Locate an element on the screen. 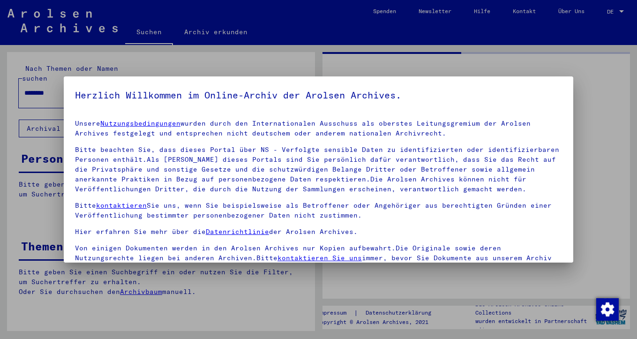 This screenshot has height=339, width=637. p: Bitte Sie uns, wenn Sie beispielsweise als Betroffener oder Angehöriger aus berechtigten Gründen ... is located at coordinates (319, 211).